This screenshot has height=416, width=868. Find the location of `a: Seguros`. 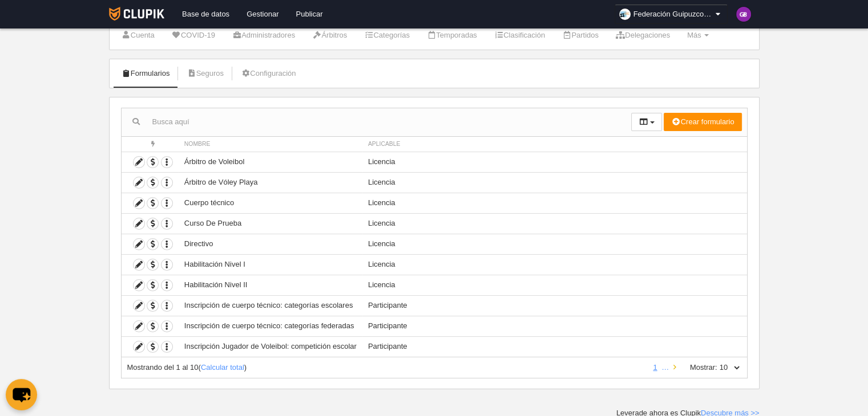

a: Seguros is located at coordinates (205, 74).